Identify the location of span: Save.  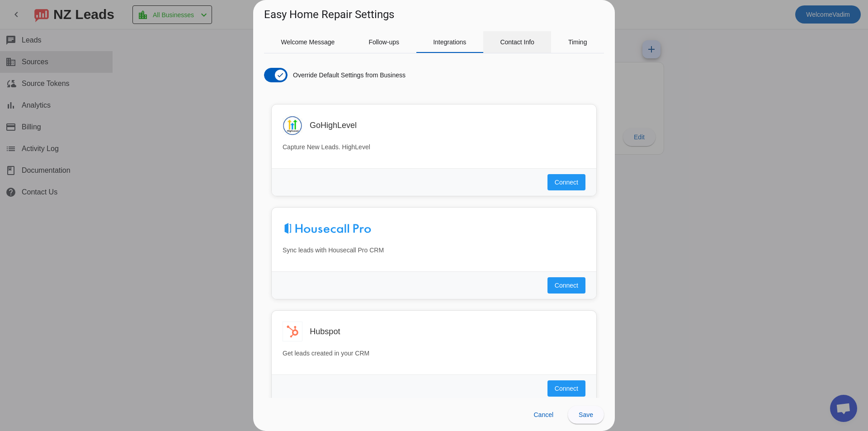
(586, 415).